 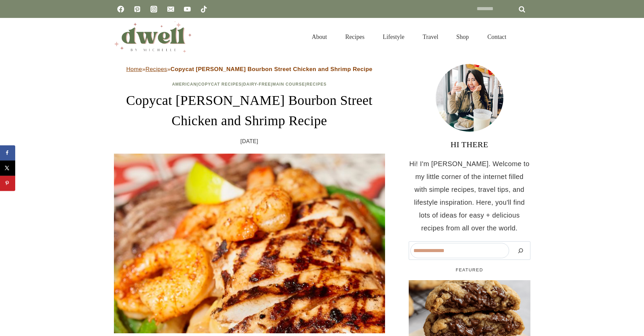 I want to click on a: Main Course, so click(x=288, y=84).